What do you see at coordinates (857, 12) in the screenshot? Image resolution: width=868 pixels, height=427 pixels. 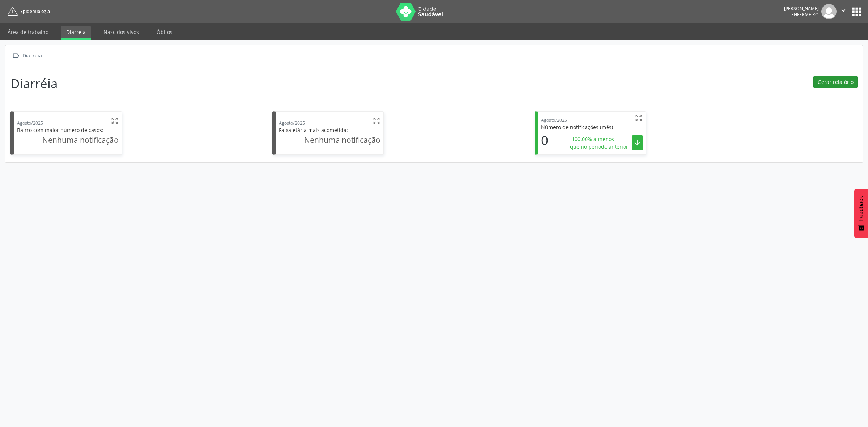 I see `button: apps` at bounding box center [857, 12].